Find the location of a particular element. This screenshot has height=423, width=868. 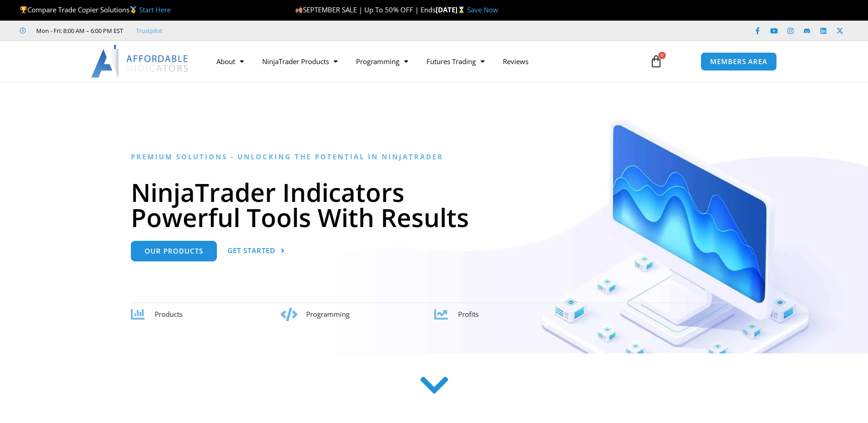

a: Trustpilot is located at coordinates (149, 30).